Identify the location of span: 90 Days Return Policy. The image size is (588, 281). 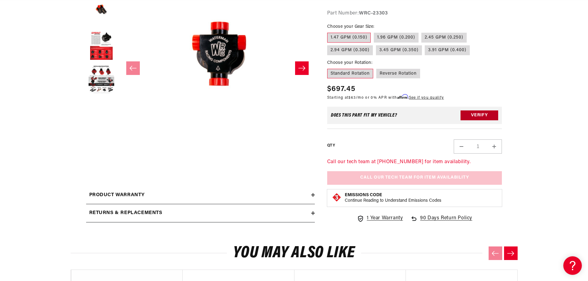
(446, 222).